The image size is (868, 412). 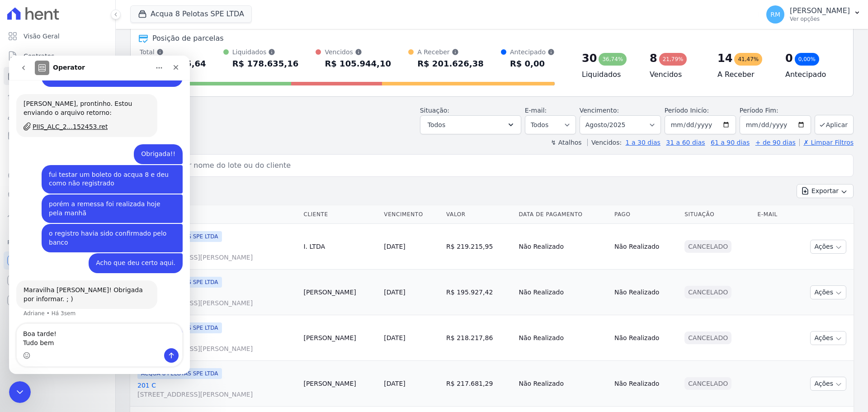 I want to click on a: Minha Carteira, so click(x=57, y=136).